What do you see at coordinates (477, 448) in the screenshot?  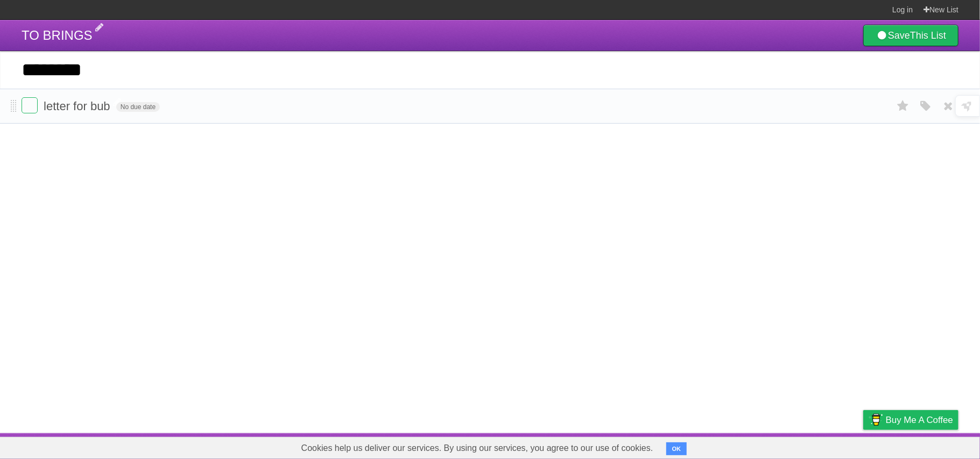 I see `span: Cookies help us deliver our services. By using our services, you agree to our use of cookies.` at bounding box center [477, 448].